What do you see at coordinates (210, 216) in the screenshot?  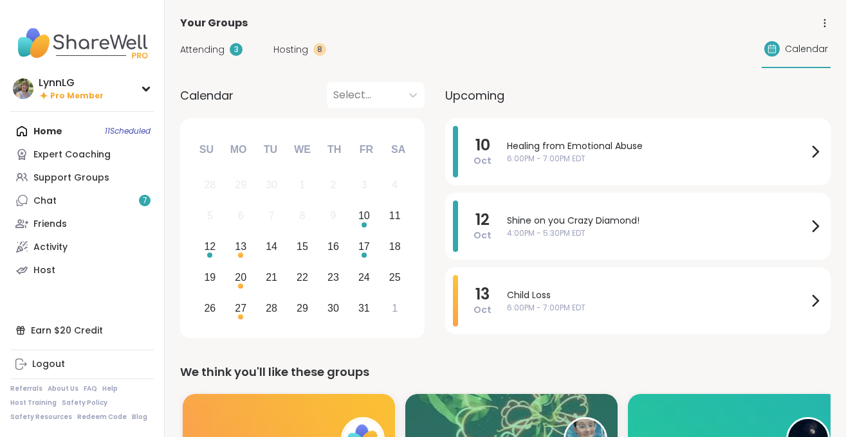 I see `div: Not available Sunday, October 5th, 2025` at bounding box center [210, 216].